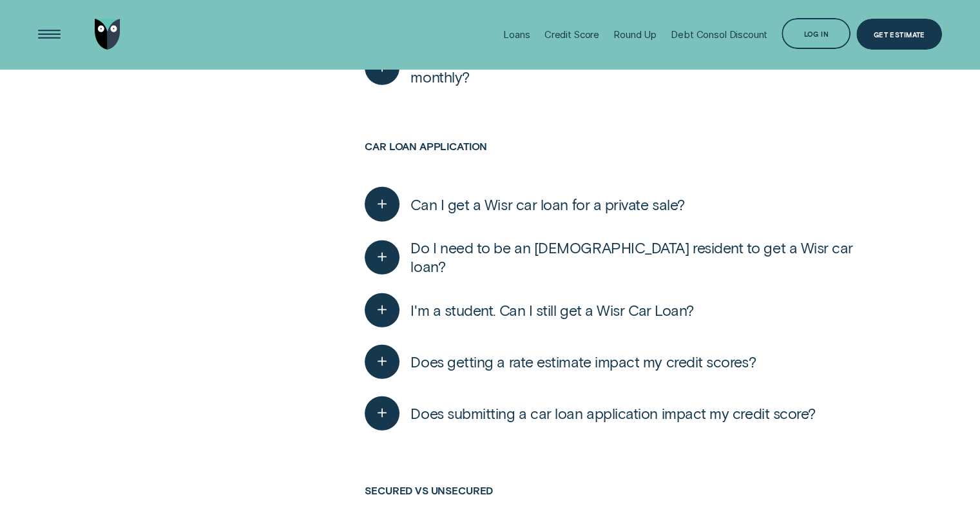  What do you see at coordinates (525, 203) in the screenshot?
I see `button: Can I get a Wisr car loan for a private sale?` at bounding box center [525, 203].